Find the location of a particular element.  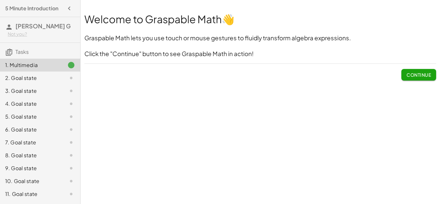

div: 5. Goal state is located at coordinates (31, 117).